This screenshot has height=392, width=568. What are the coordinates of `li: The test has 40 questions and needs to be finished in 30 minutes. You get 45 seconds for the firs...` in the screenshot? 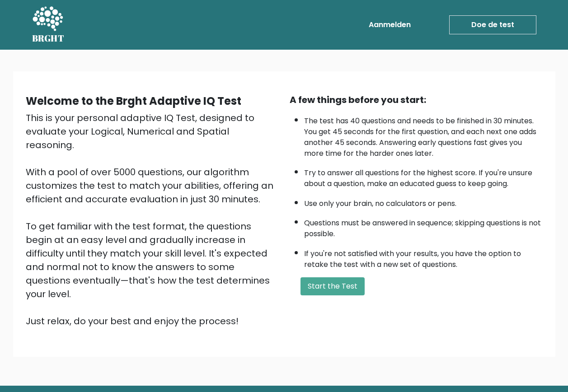 It's located at (423, 135).